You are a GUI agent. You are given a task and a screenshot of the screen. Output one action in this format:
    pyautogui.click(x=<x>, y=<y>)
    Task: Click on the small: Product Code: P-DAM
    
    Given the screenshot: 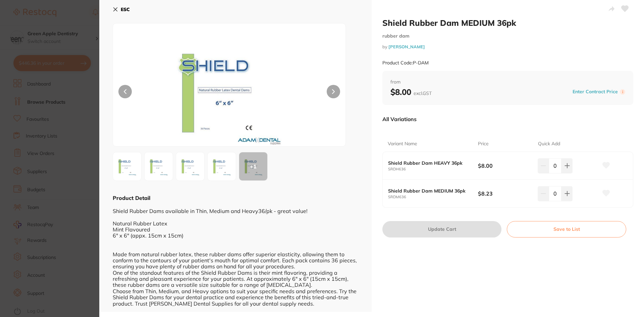 What is the action you would take?
    pyautogui.click(x=405, y=63)
    